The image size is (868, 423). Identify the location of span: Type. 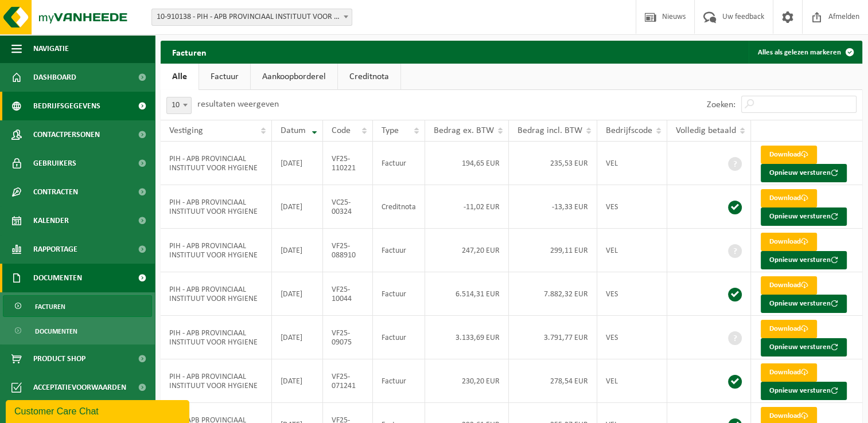
(390, 131).